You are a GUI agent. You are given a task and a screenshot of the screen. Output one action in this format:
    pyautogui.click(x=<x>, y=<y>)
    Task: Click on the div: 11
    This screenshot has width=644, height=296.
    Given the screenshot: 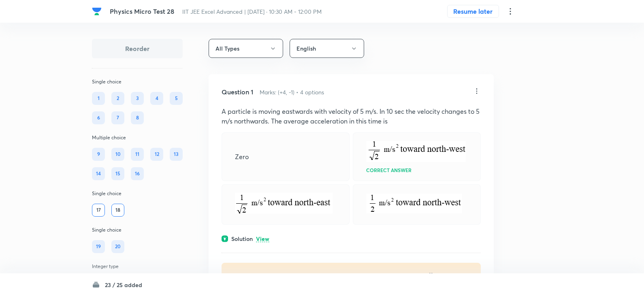 What is the action you would take?
    pyautogui.click(x=137, y=154)
    